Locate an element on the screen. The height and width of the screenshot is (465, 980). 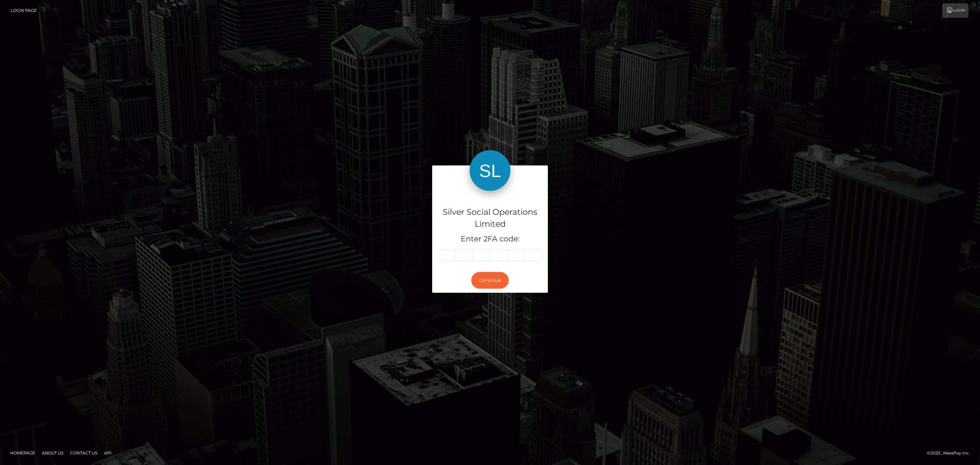
a: Contact Us is located at coordinates (83, 453).